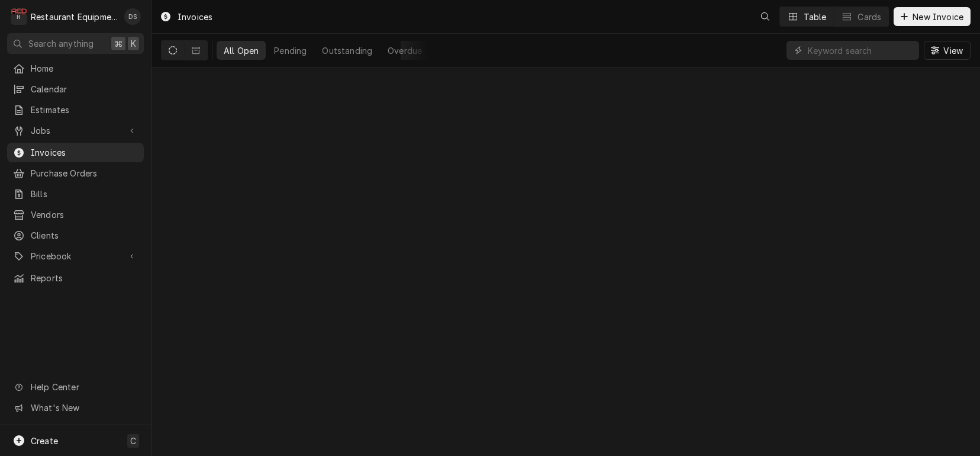 The width and height of the screenshot is (980, 456). What do you see at coordinates (869, 16) in the screenshot?
I see `div: Cards` at bounding box center [869, 16].